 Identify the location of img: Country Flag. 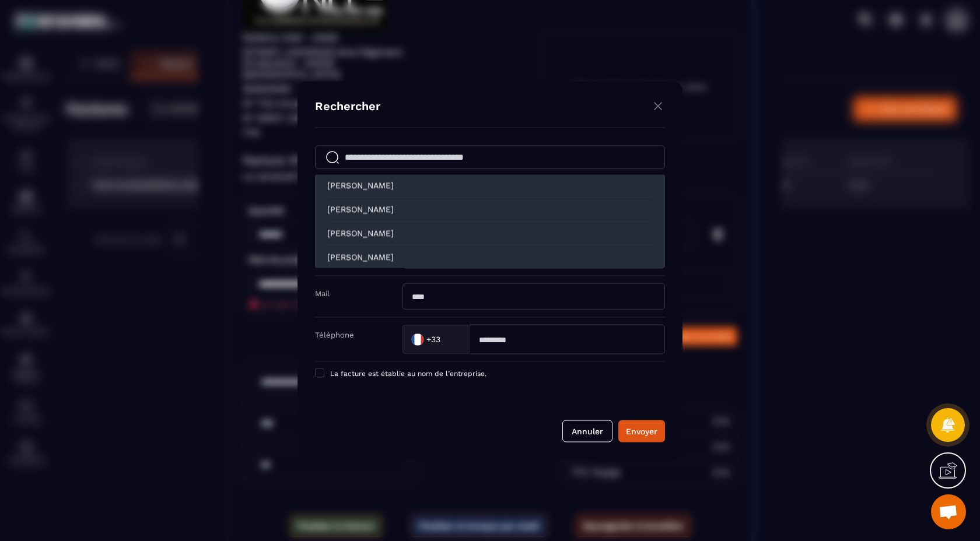
(417, 339).